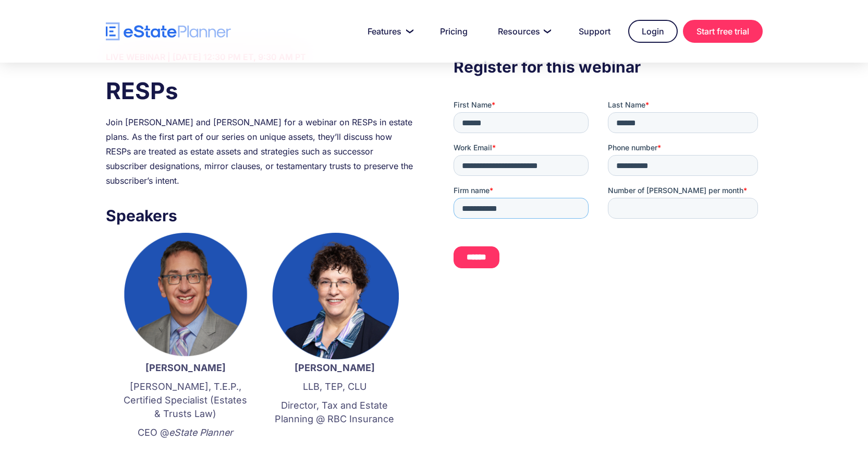  I want to click on a: Support, so click(594, 32).